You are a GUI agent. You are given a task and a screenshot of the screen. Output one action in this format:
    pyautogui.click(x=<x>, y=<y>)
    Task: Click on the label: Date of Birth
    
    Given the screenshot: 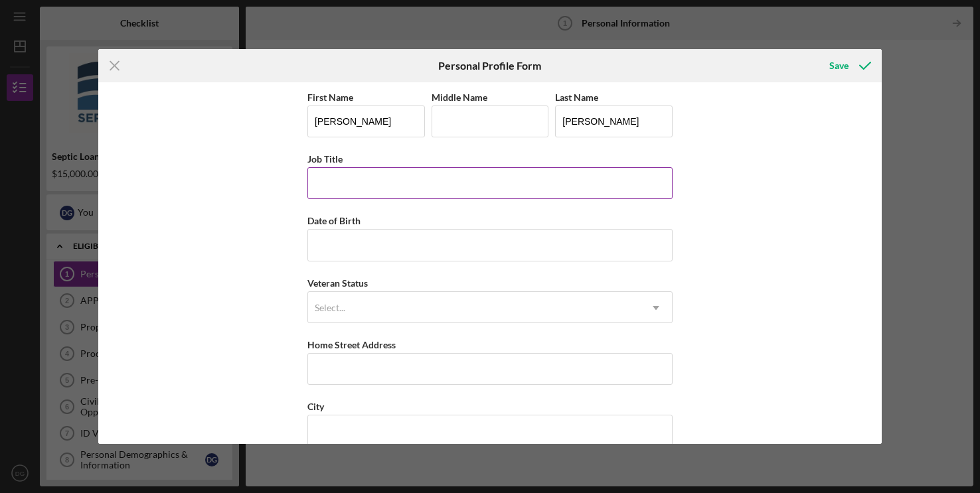 What is the action you would take?
    pyautogui.click(x=334, y=221)
    